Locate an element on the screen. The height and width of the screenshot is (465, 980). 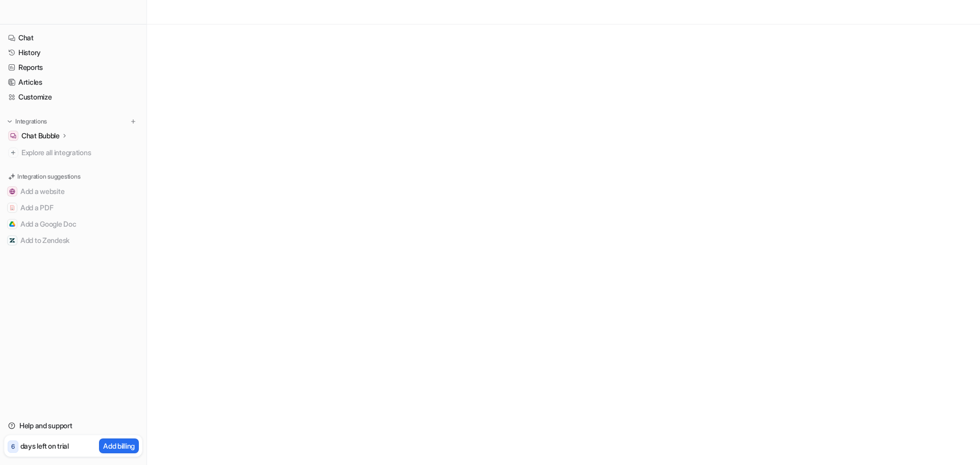
p: Add billing is located at coordinates (119, 446).